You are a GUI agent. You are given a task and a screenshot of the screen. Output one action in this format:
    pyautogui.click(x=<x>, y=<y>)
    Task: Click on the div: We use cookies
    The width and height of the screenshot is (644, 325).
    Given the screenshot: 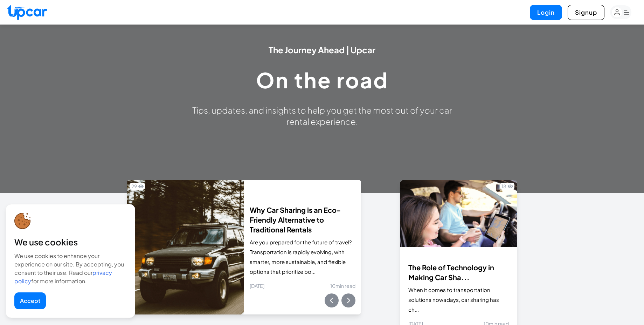 What is the action you would take?
    pyautogui.click(x=70, y=242)
    